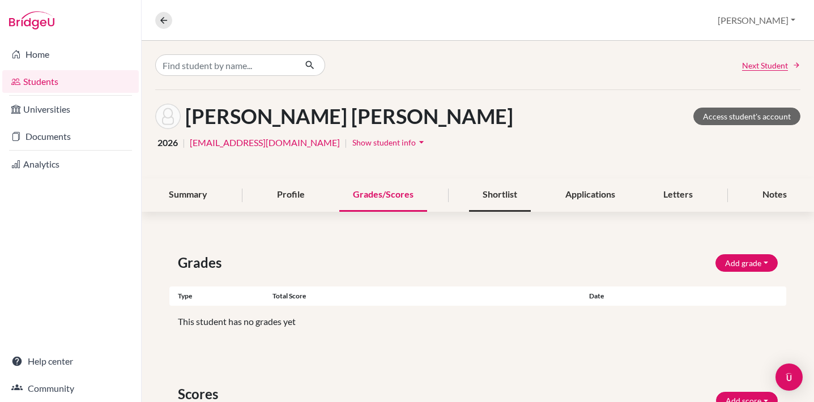 This screenshot has width=814, height=402. What do you see at coordinates (291, 195) in the screenshot?
I see `div: Profile` at bounding box center [291, 195].